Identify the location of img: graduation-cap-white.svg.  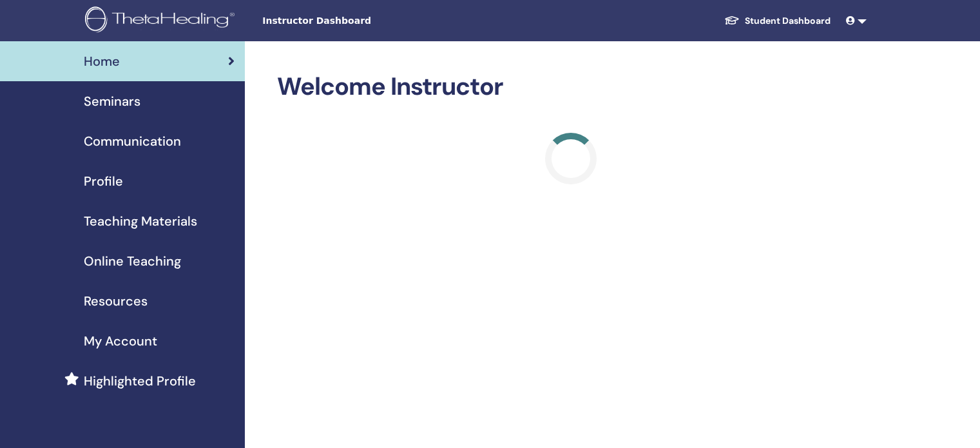
(732, 20).